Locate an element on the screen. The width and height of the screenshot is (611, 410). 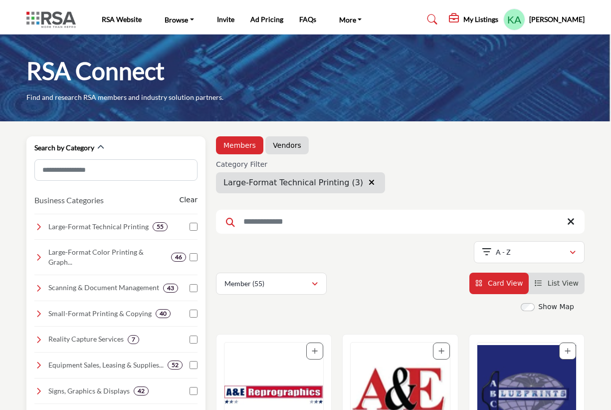
input: Search Keyword is located at coordinates (400, 222).